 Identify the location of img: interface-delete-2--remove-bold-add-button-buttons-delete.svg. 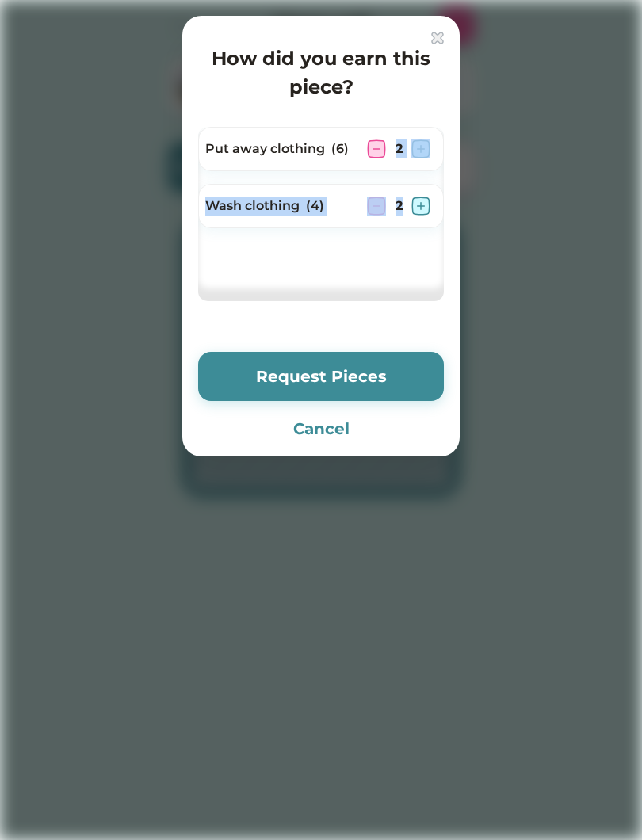
(437, 38).